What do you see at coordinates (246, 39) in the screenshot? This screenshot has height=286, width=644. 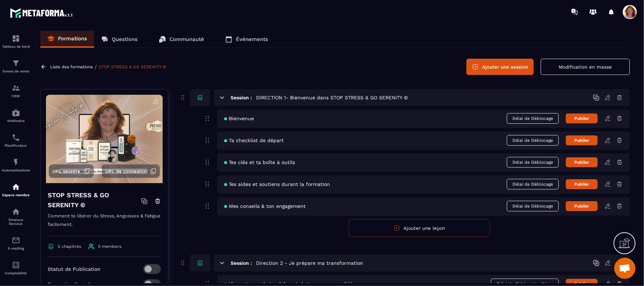 I see `a: Événements` at bounding box center [246, 39].